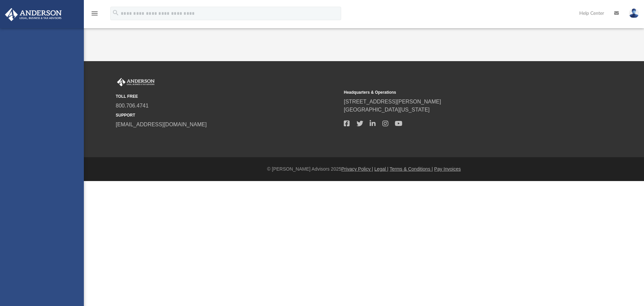 This screenshot has height=306, width=644. I want to click on a: Legal |, so click(381, 169).